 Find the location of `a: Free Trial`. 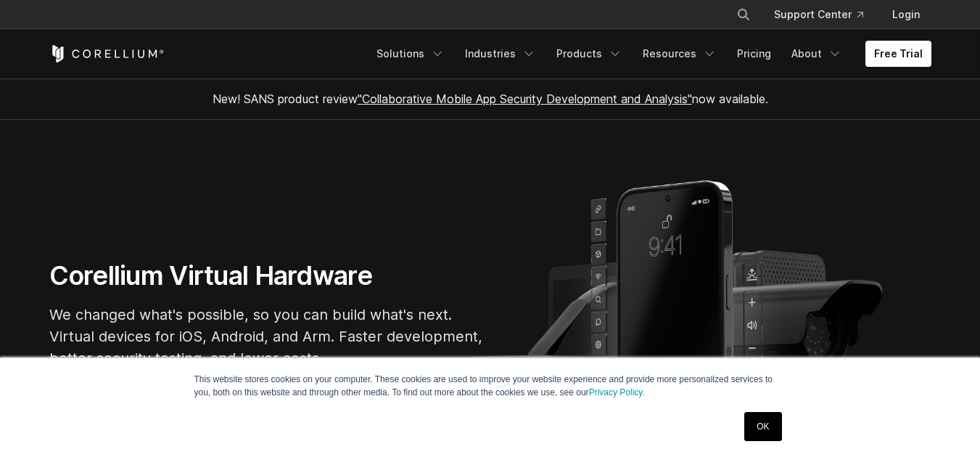

a: Free Trial is located at coordinates (898, 54).